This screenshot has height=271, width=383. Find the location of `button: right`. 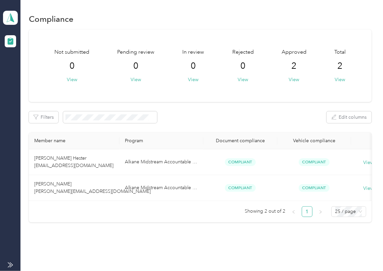

button: right is located at coordinates (321, 212).